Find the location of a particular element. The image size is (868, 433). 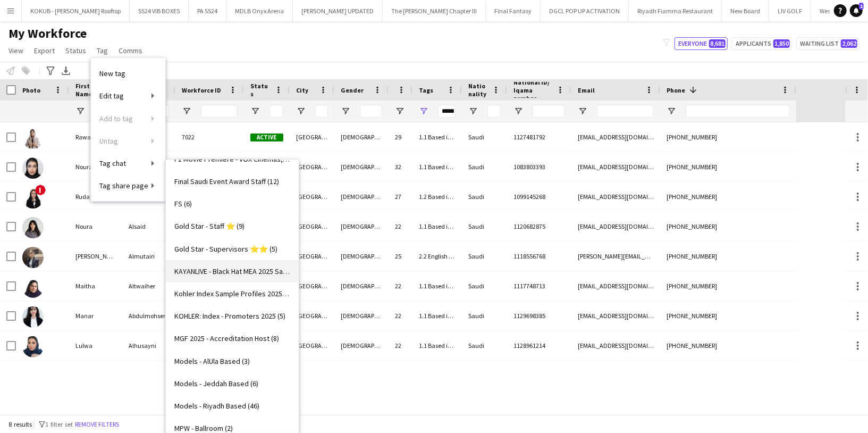

button: PA SS24 is located at coordinates (207, 11).